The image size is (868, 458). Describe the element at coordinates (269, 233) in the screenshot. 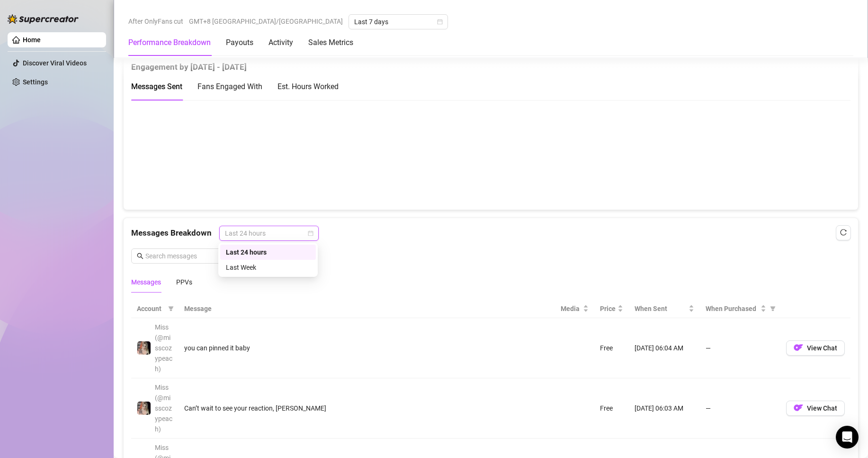

I see `span: Last 24 hours` at that location.